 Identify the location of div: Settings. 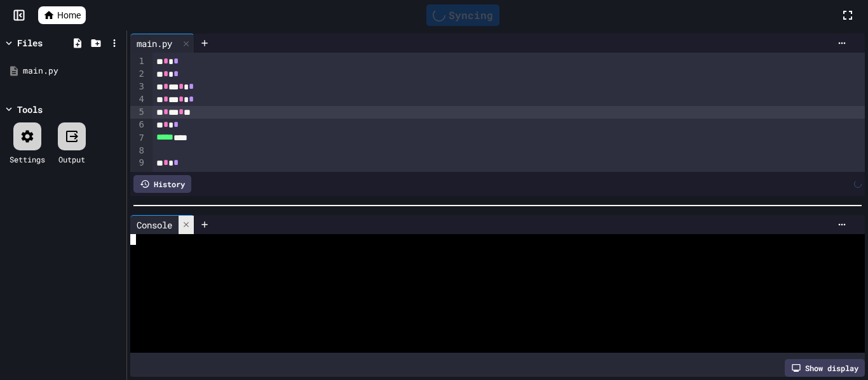
(27, 159).